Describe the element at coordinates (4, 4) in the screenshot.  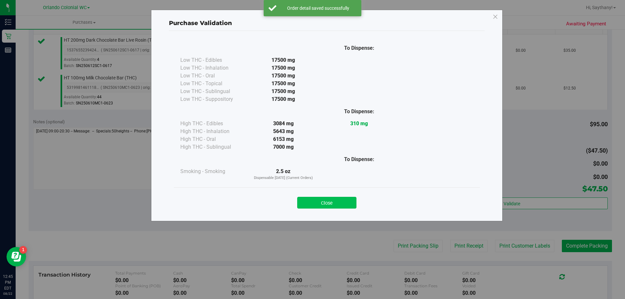
I see `span: 1` at that location.